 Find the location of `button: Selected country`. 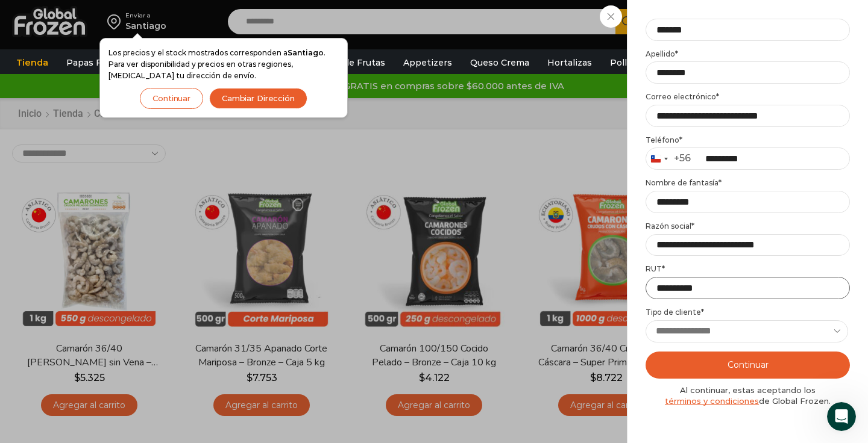

button: Selected country is located at coordinates (669, 158).